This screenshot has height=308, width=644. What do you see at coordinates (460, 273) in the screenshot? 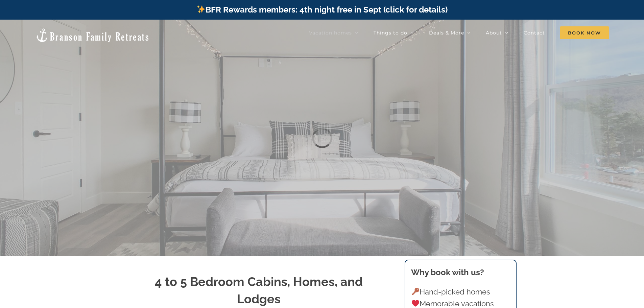
I see `h3: Why book with us?` at bounding box center [460, 273].